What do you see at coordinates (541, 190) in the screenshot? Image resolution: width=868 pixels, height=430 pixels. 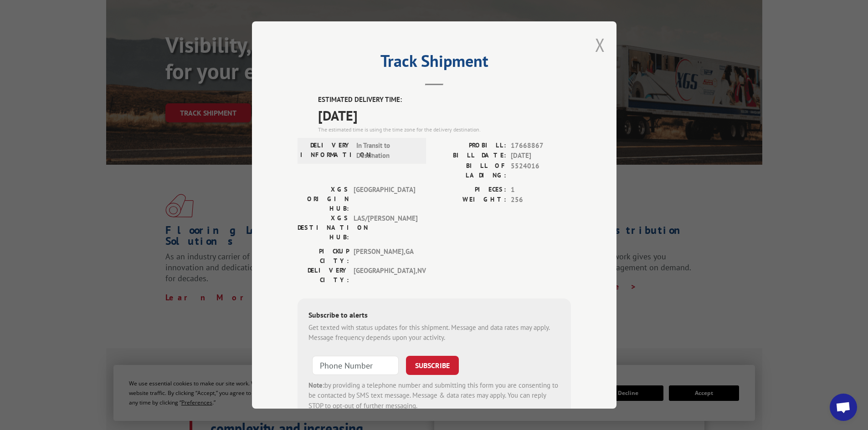 I see `span: 1` at bounding box center [541, 190].